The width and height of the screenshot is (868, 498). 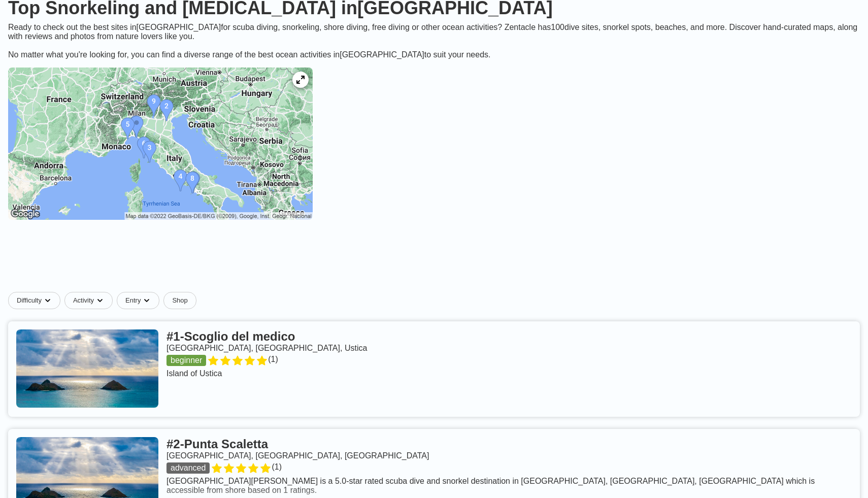 What do you see at coordinates (161, 144) in the screenshot?
I see `img: Italy dive site map` at bounding box center [161, 144].